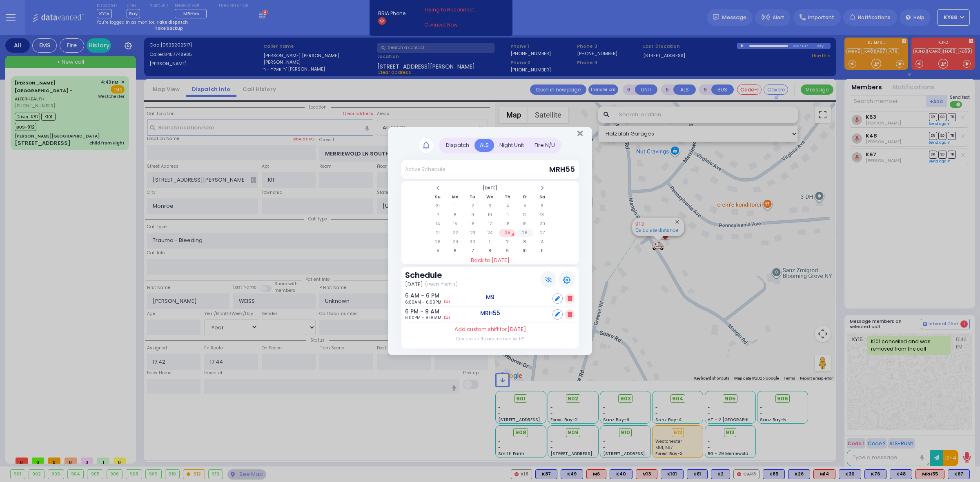 The image size is (980, 482). Describe the element at coordinates (542, 215) in the screenshot. I see `td: 13` at that location.